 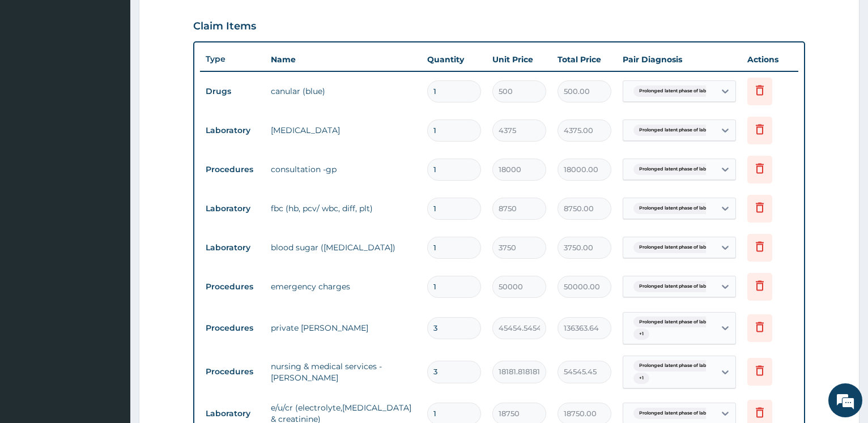 I want to click on th: Pair Diagnosis, so click(x=679, y=60).